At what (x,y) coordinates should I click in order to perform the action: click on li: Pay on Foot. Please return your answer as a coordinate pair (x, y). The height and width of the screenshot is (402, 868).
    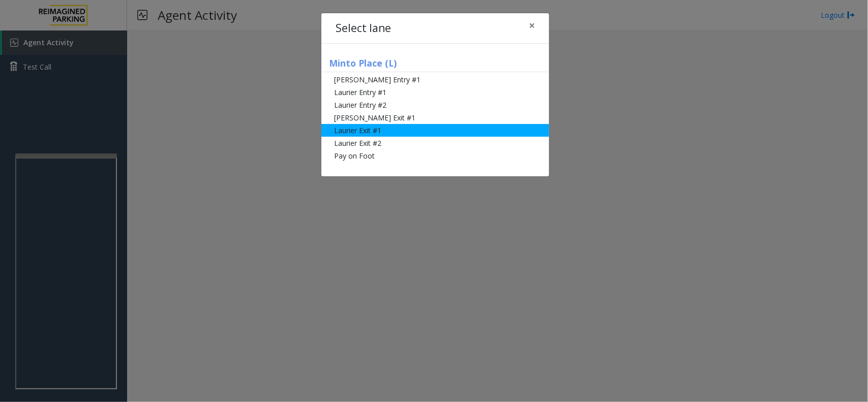
    Looking at the image, I should click on (435, 155).